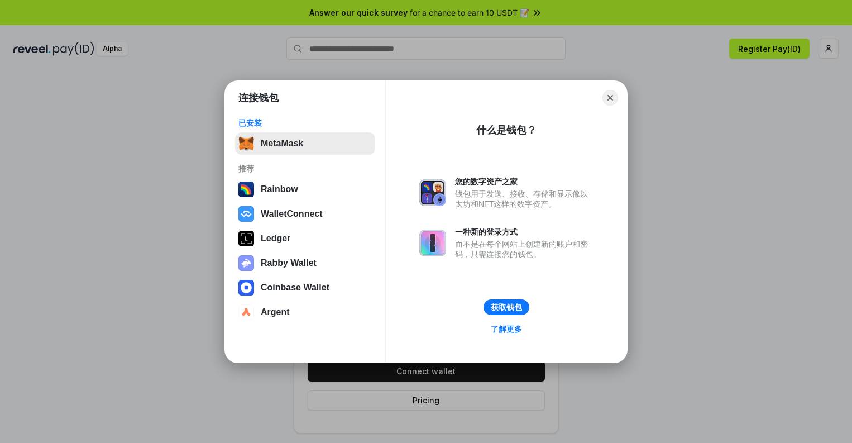 This screenshot has height=443, width=852. I want to click on div: Coinbase Wallet, so click(295, 287).